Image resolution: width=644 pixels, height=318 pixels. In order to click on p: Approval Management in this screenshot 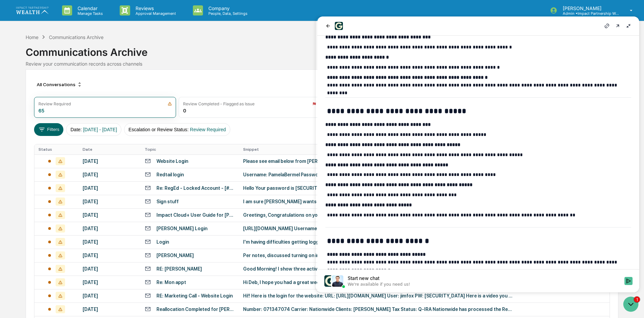, I will do `click(155, 13)`.